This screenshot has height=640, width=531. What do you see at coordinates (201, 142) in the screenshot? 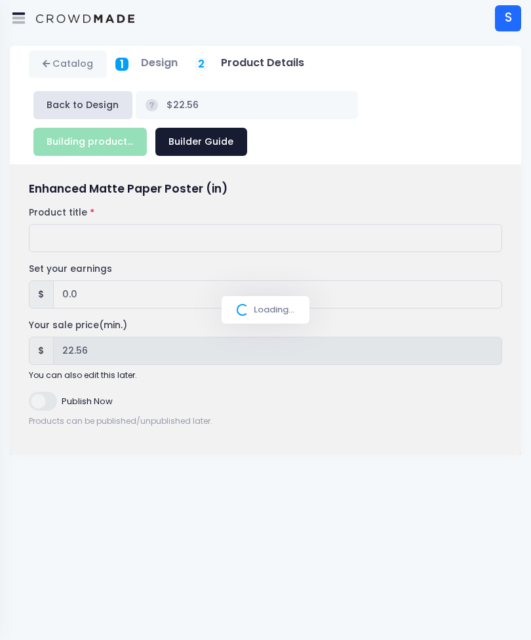
I see `a: Builder Guide` at bounding box center [201, 142].